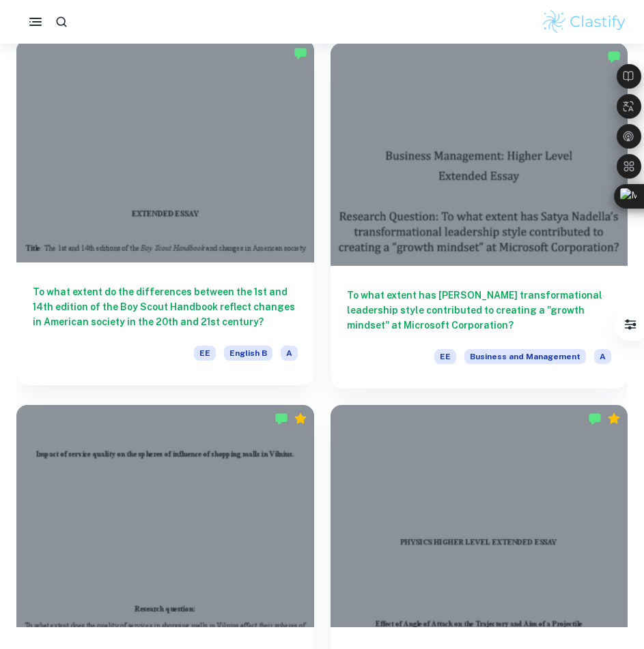 This screenshot has width=644, height=649. Describe the element at coordinates (525, 356) in the screenshot. I see `span: Business and Management` at that location.